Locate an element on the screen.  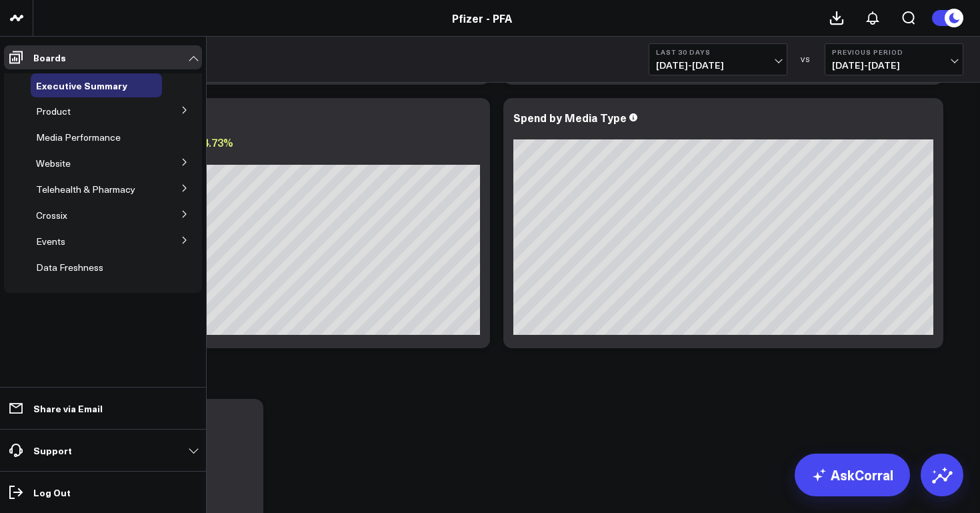
span: Events is located at coordinates (50, 241).